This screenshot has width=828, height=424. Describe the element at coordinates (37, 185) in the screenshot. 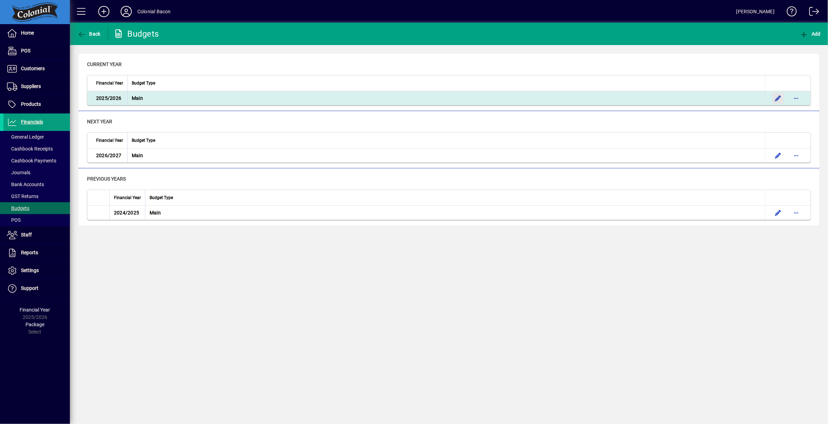

I see `a: Bank Accounts` at that location.